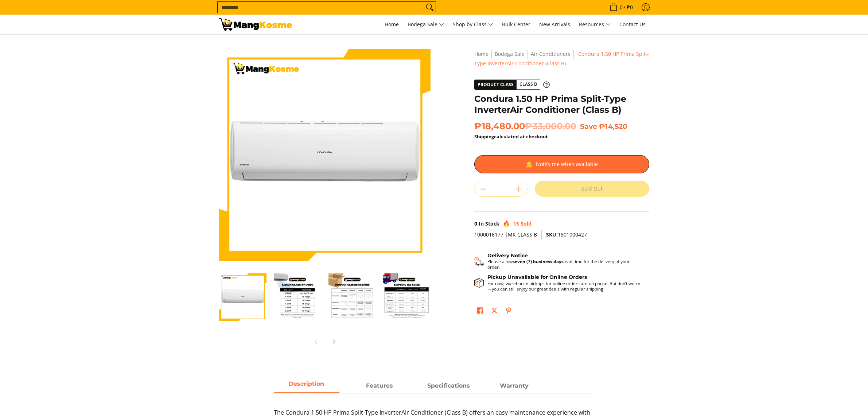 The width and height of the screenshot is (868, 419). Describe the element at coordinates (613, 126) in the screenshot. I see `span: ₱14,520` at that location.